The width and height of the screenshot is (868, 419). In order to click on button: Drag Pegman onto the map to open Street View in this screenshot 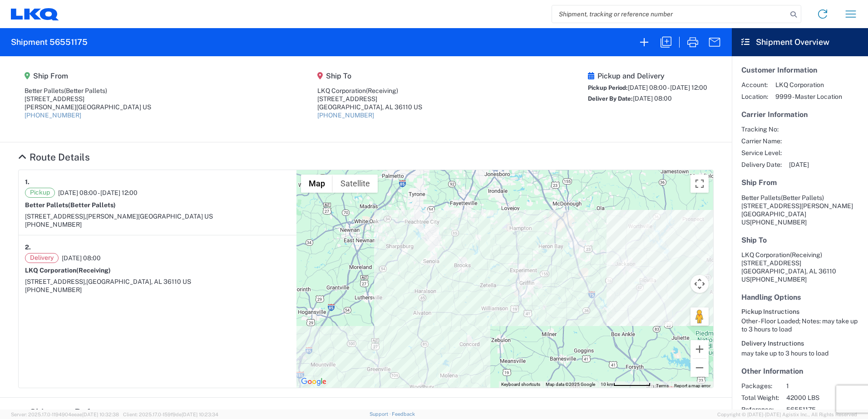, I will do `click(699, 317)`.